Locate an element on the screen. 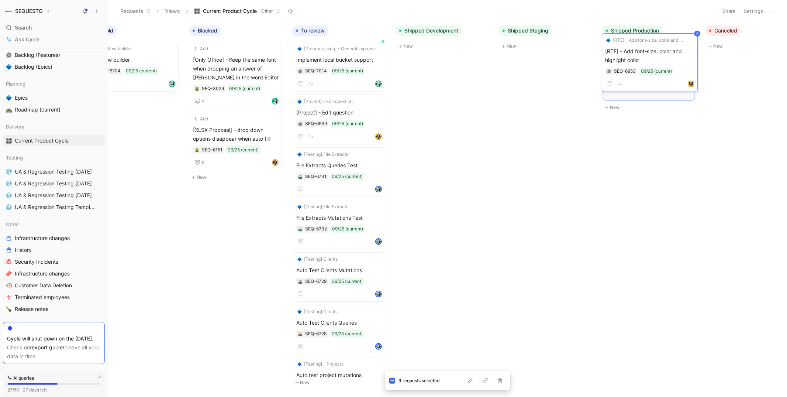  a: 🔷Backlog (Epics) is located at coordinates (54, 67).